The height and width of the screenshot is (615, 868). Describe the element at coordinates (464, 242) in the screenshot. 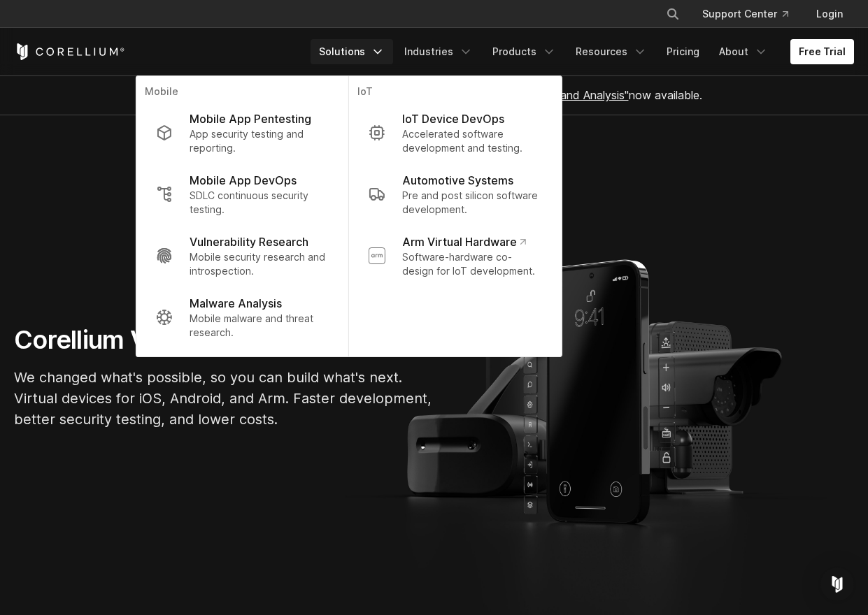

I see `p: Arm Virtual Hardware` at that location.